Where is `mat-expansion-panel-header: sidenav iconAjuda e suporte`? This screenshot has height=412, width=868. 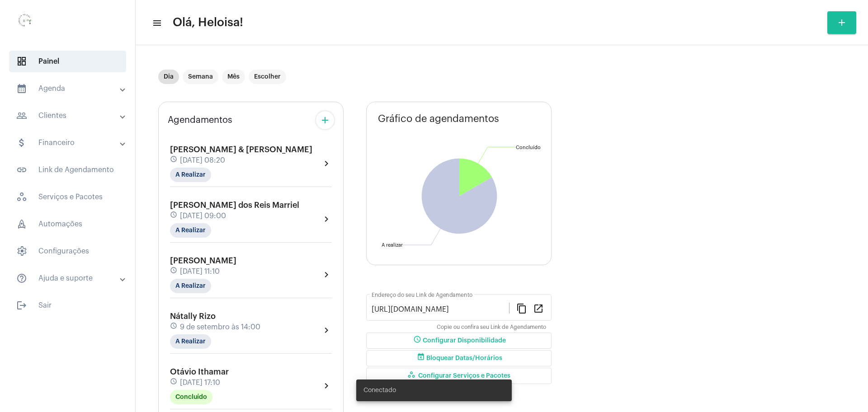
mat-expansion-panel-header: sidenav iconAjuda e suporte is located at coordinates (70, 279).